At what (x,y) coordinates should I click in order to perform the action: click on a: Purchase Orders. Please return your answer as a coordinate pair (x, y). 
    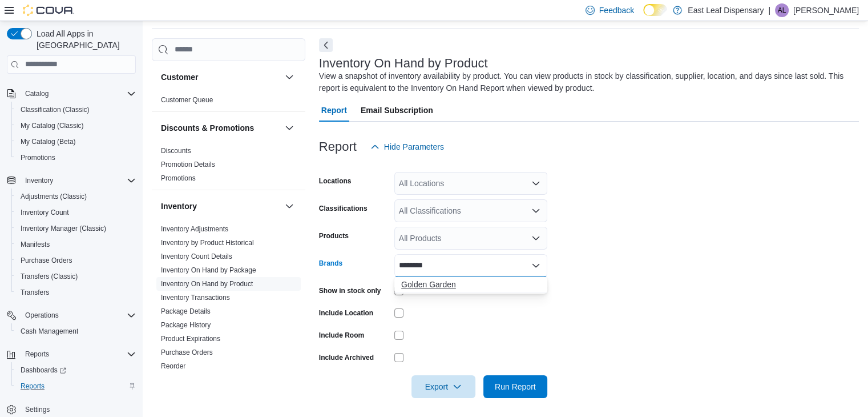
    Looking at the image, I should click on (186, 352).